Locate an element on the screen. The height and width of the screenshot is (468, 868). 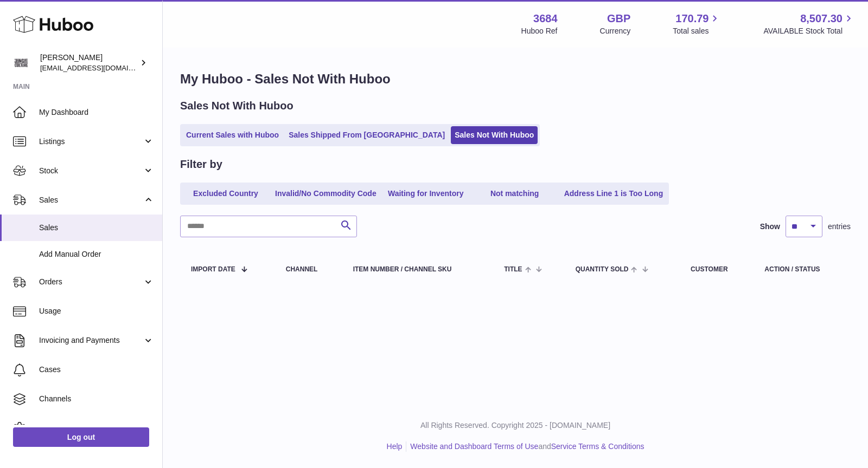
div: Currency is located at coordinates (615, 31).